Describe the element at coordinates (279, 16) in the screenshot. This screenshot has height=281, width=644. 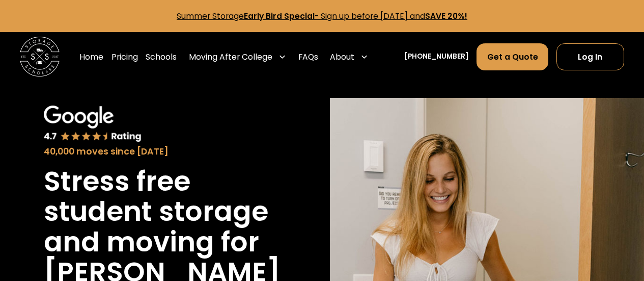
I see `strong: Early Bird Special` at that location.